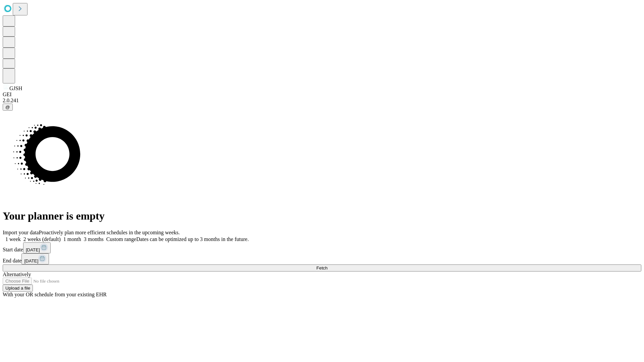  I want to click on span: Fetch, so click(322, 268).